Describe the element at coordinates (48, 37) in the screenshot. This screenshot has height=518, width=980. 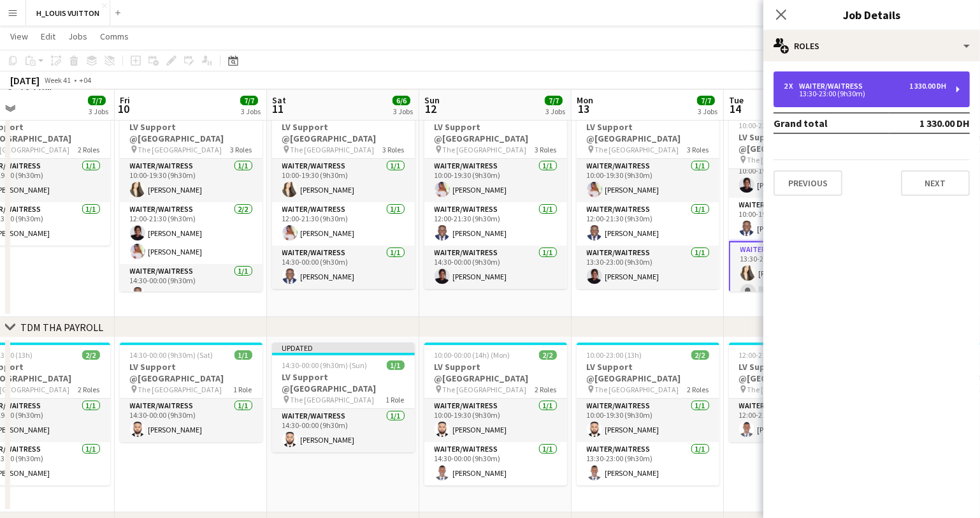
I see `span: Edit` at that location.